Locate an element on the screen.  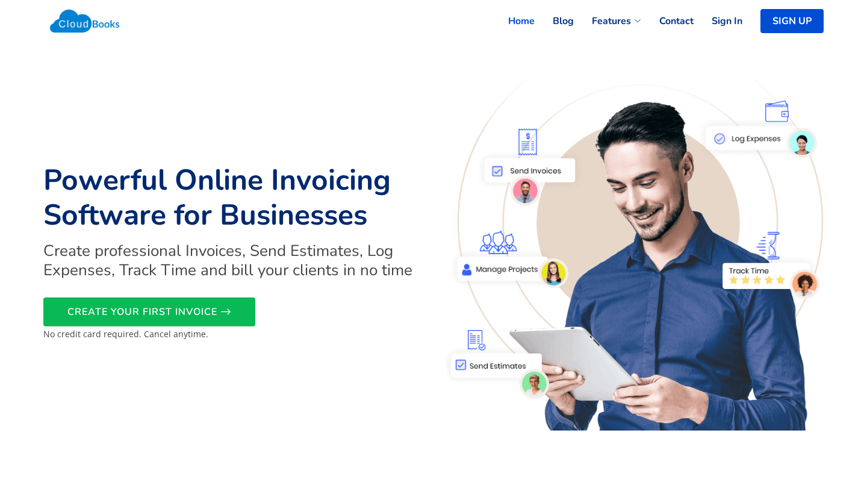
a: Features is located at coordinates (607, 21).